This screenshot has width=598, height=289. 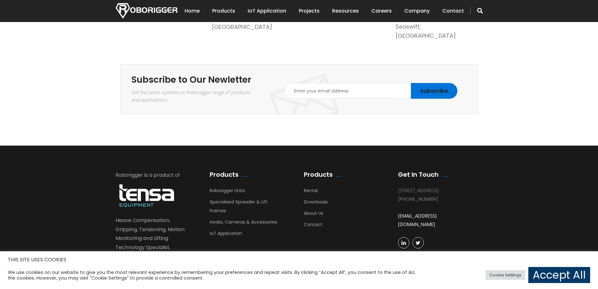 What do you see at coordinates (316, 203) in the screenshot?
I see `a: Downloads` at bounding box center [316, 203].